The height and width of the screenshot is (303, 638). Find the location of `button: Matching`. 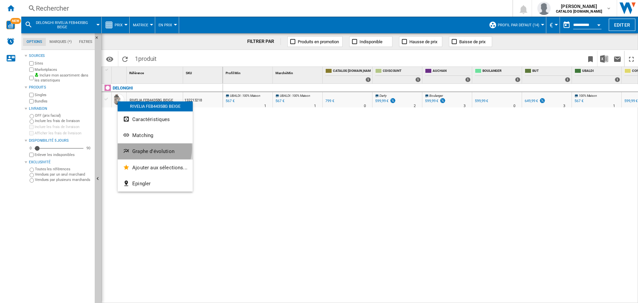

button: Matching is located at coordinates (155, 135).